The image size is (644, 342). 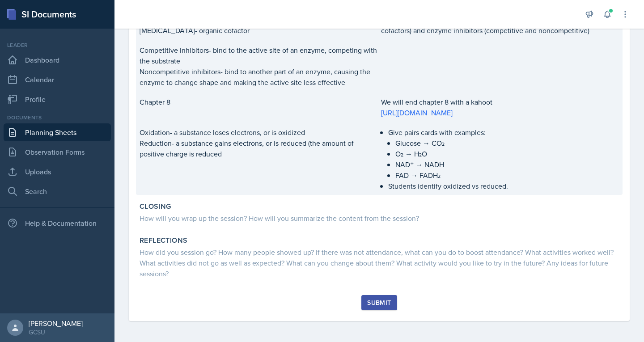 What do you see at coordinates (507, 165) in the screenshot?
I see `p: NAD⁺ → NADH` at bounding box center [507, 165].